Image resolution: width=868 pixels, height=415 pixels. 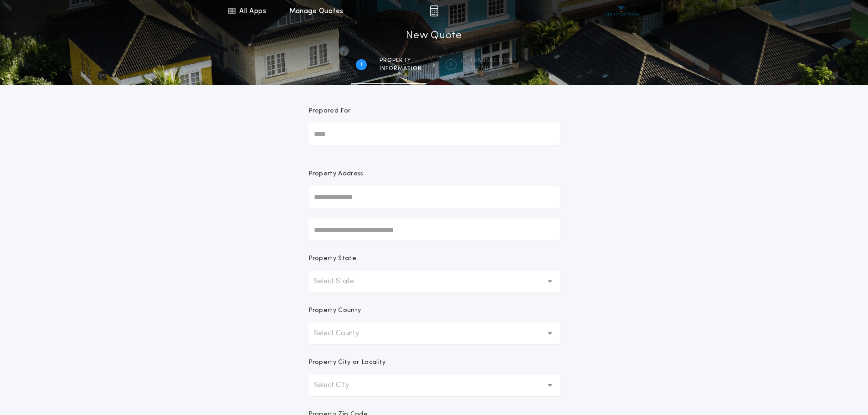 What do you see at coordinates (621, 11) in the screenshot?
I see `img: vs-icon` at bounding box center [621, 11].